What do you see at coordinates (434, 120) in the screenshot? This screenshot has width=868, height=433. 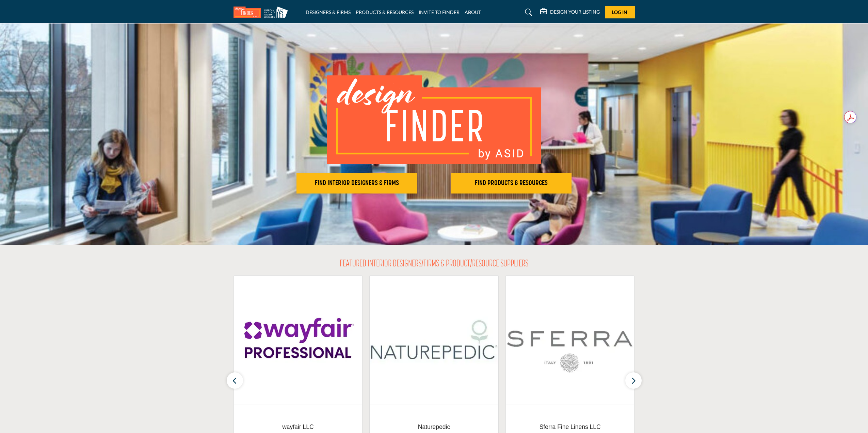 I see `img: image` at bounding box center [434, 120].